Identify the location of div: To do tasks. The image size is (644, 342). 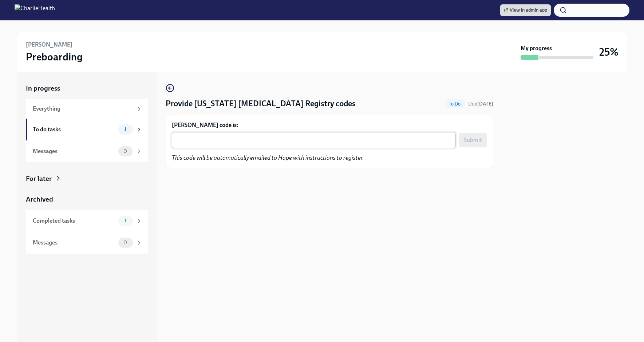
(74, 130).